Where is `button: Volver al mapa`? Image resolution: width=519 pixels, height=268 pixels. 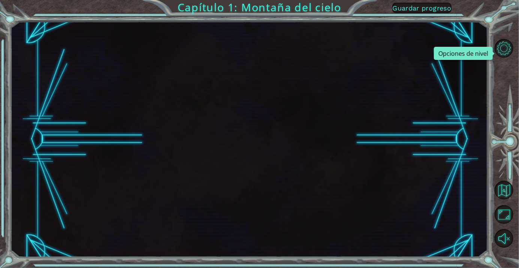
button: Volver al mapa is located at coordinates (504, 190).